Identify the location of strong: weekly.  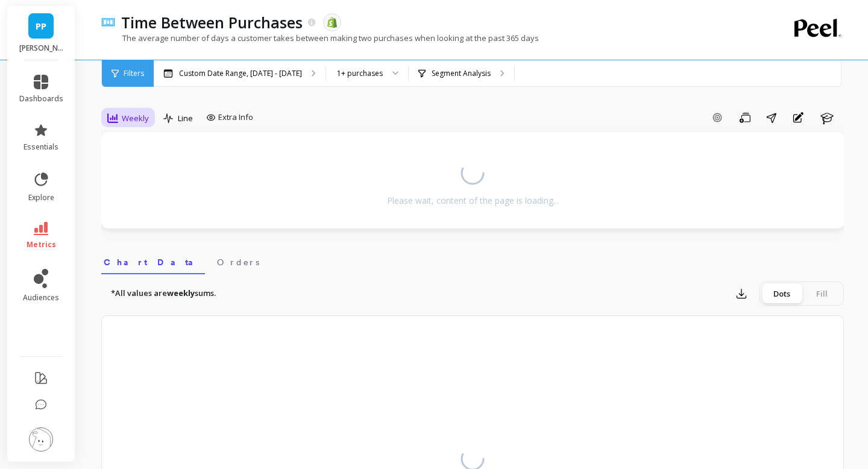
(181, 293).